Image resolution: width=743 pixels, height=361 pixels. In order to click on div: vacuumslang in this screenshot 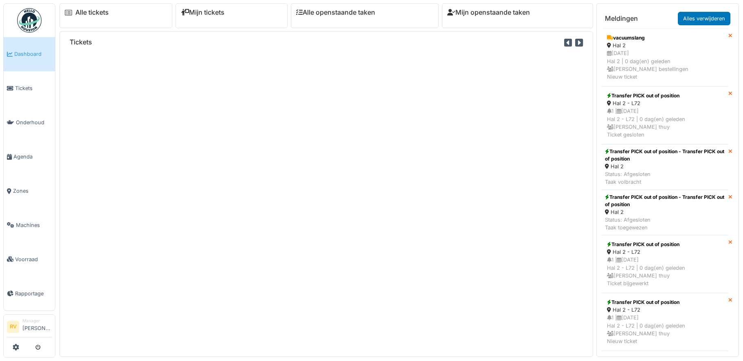, I will do `click(665, 38)`.